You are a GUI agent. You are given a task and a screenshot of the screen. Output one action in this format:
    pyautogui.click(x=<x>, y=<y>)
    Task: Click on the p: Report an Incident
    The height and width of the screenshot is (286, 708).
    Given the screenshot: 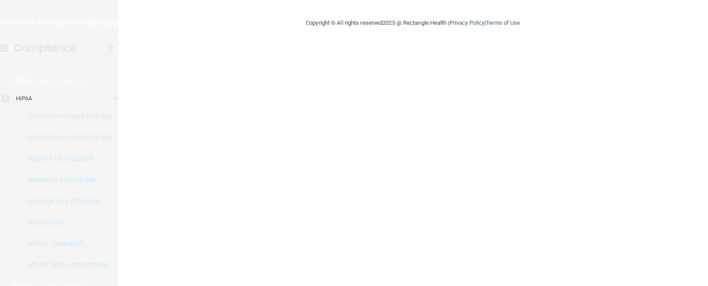 What is the action you would take?
    pyautogui.click(x=66, y=159)
    